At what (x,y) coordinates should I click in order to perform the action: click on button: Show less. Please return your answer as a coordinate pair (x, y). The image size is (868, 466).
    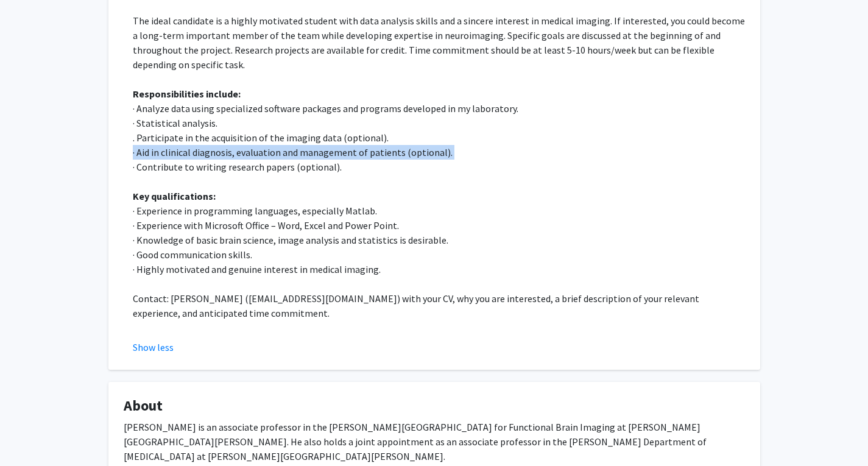
    Looking at the image, I should click on (153, 348).